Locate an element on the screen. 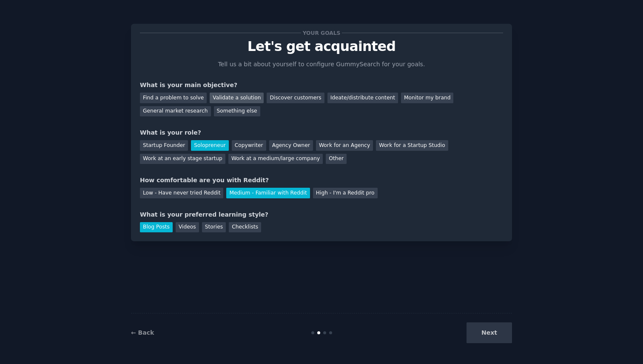 The image size is (643, 364). div: Ideate/distribute content is located at coordinates (363, 97).